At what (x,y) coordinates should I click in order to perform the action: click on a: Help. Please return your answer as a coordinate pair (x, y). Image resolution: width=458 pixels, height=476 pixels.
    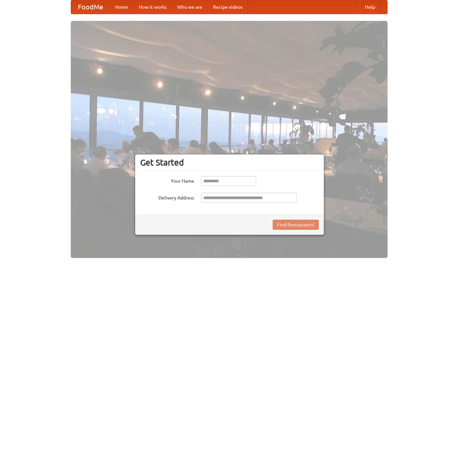
    Looking at the image, I should click on (369, 7).